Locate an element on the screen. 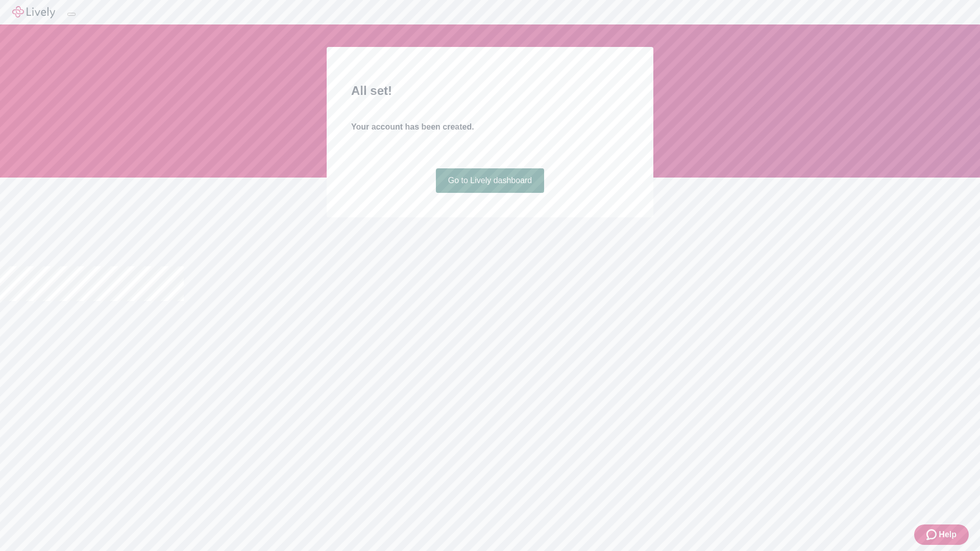 This screenshot has width=980, height=551. a: Go to Lively dashboard is located at coordinates (490, 180).